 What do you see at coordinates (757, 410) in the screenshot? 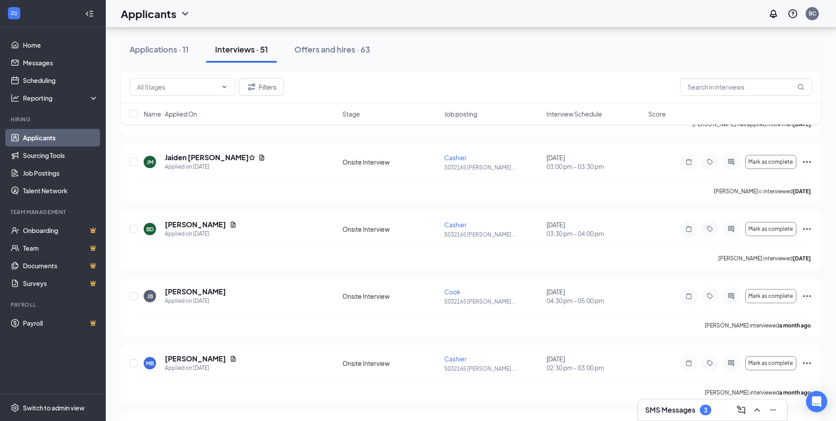
I see `button: ChevronUp` at bounding box center [757, 410].